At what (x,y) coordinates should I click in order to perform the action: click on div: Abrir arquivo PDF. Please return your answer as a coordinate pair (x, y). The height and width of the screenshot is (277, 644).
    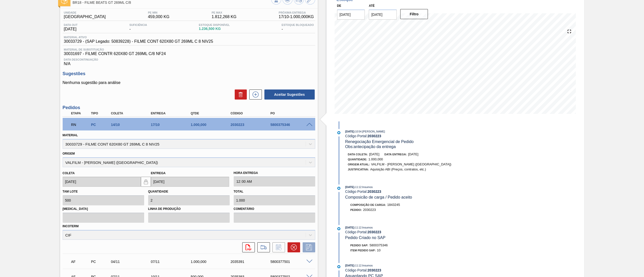
    Looking at the image, I should click on (247, 247).